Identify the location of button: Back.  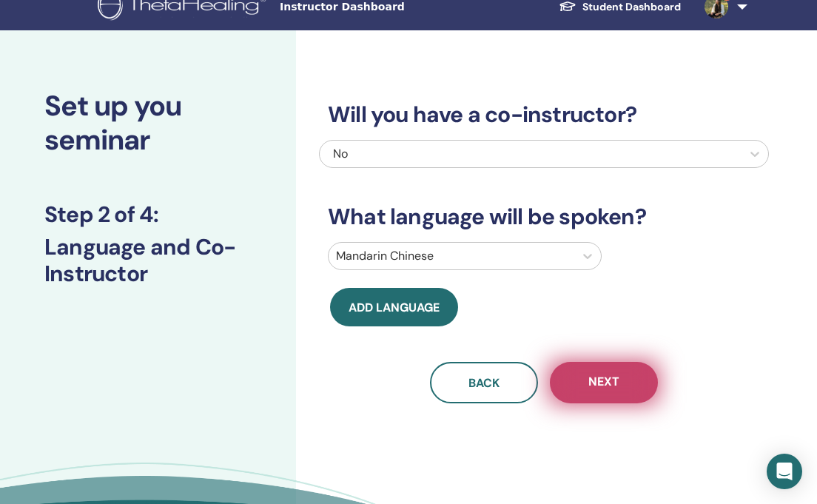
(484, 382).